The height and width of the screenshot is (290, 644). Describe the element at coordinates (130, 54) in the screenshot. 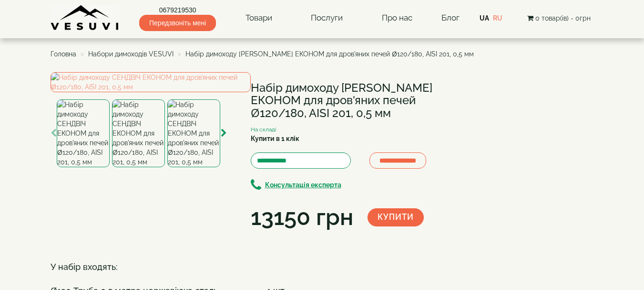

I see `span: Набори димоходів VESUVI` at that location.